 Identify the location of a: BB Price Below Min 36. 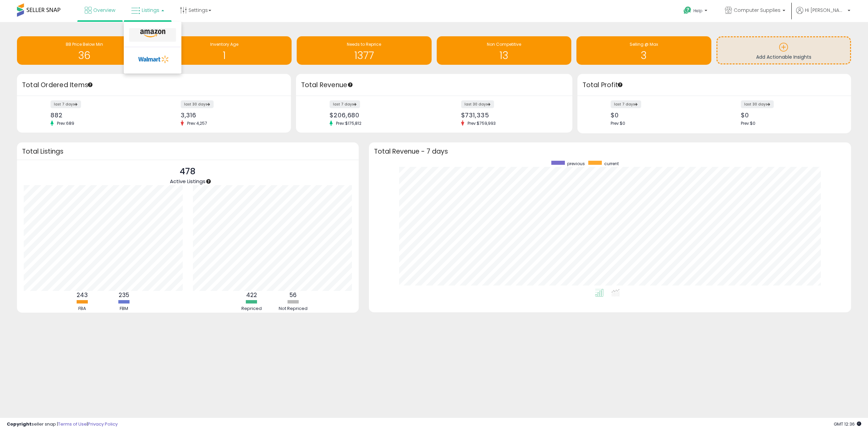
(84, 51).